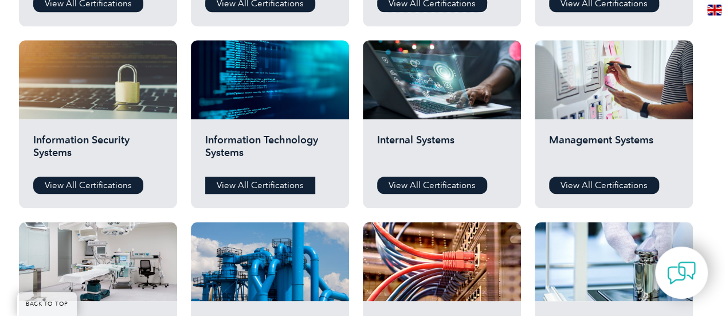 This screenshot has width=725, height=316. What do you see at coordinates (613, 151) in the screenshot?
I see `h2: Management Systems` at bounding box center [613, 151].